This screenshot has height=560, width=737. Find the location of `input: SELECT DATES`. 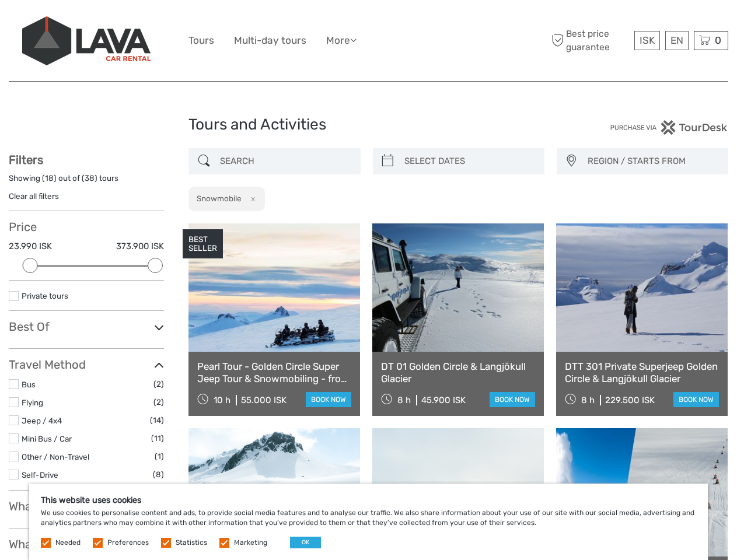

input: SELECT DATES is located at coordinates (469, 161).